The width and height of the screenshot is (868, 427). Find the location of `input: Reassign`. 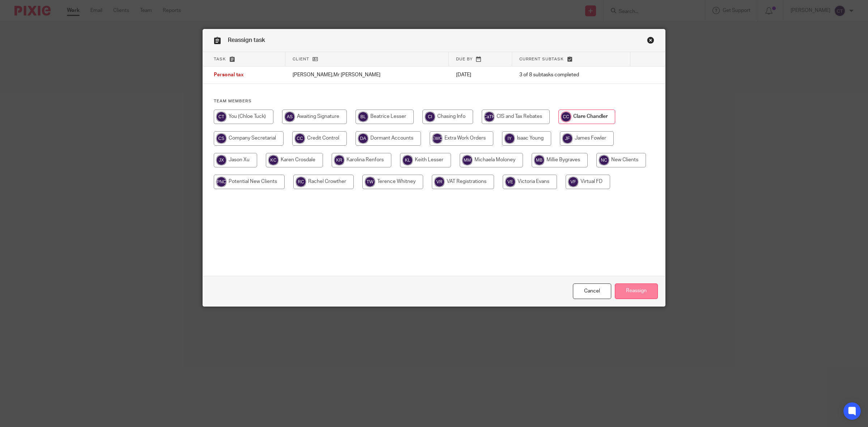

input: Reassign is located at coordinates (636, 291).